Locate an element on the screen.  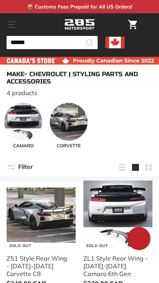
p: 📦 Customs Fees Prepaid for All US Orders! is located at coordinates (80, 7).